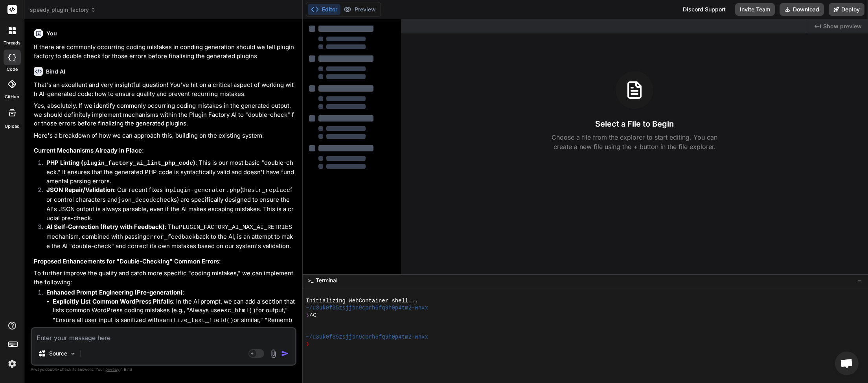 This screenshot has height=383, width=868. Describe the element at coordinates (847, 10) in the screenshot. I see `button: Deploy` at that location.